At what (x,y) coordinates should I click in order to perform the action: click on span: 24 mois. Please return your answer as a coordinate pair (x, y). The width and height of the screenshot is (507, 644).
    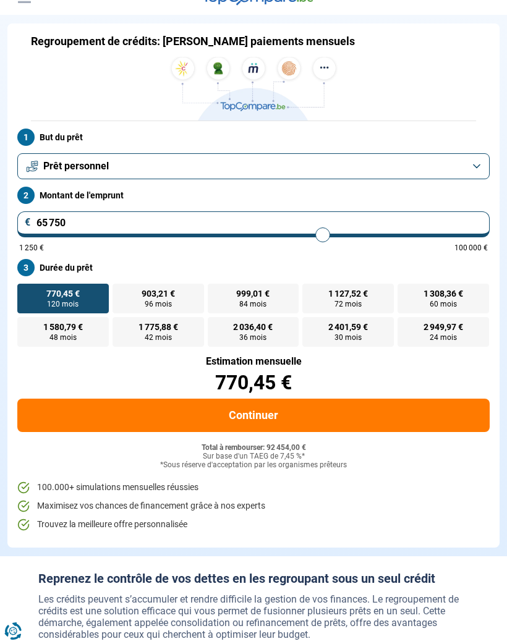
    Looking at the image, I should click on (443, 338).